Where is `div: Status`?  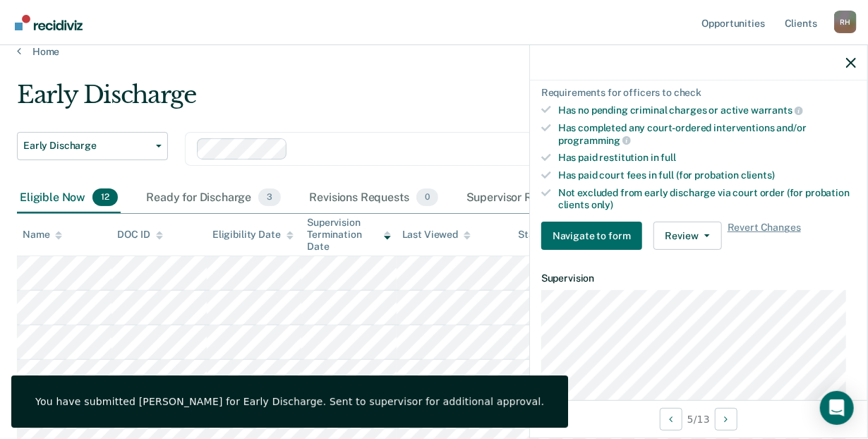 div: Status is located at coordinates (533, 234).